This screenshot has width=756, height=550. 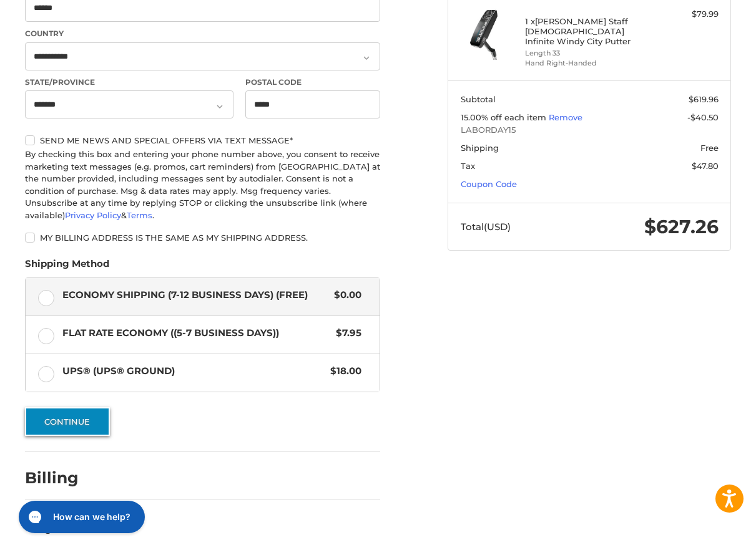 What do you see at coordinates (681, 226) in the screenshot?
I see `span: $627.26` at bounding box center [681, 226].